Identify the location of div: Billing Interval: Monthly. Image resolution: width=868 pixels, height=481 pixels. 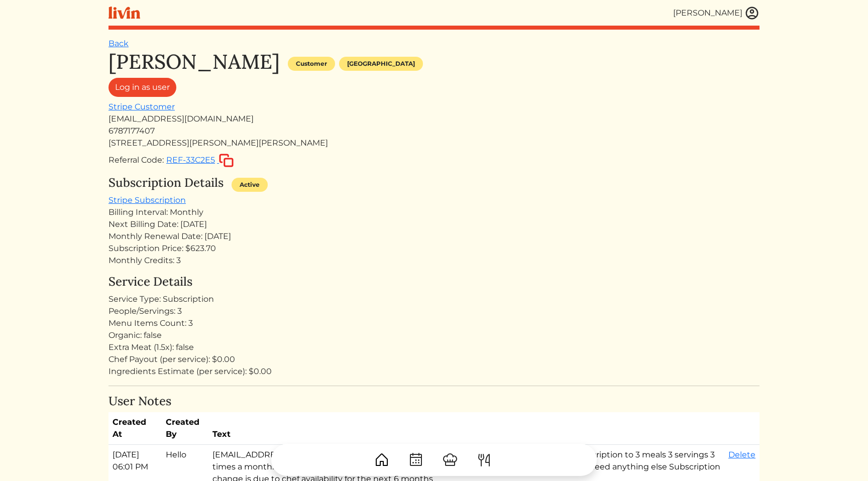
(434, 212).